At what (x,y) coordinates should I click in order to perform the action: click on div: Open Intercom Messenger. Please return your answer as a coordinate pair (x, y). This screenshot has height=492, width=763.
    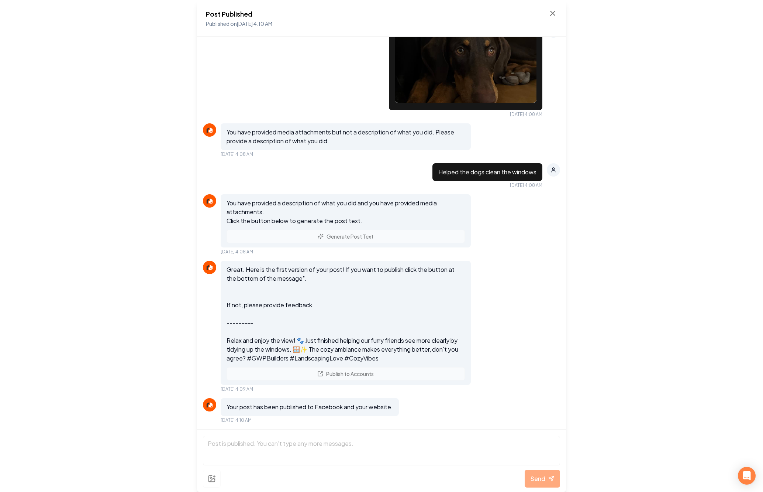
    Looking at the image, I should click on (747, 475).